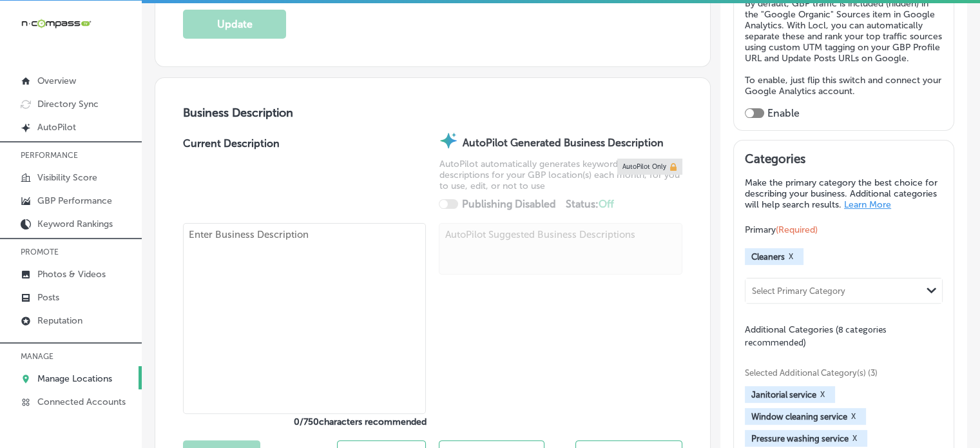 Image resolution: width=980 pixels, height=448 pixels. Describe the element at coordinates (231, 180) in the screenshot. I see `label: Current Description` at that location.